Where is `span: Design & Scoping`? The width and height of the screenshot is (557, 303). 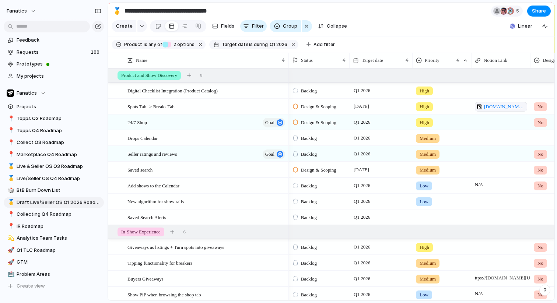 span: Design & Scoping is located at coordinates (319, 123).